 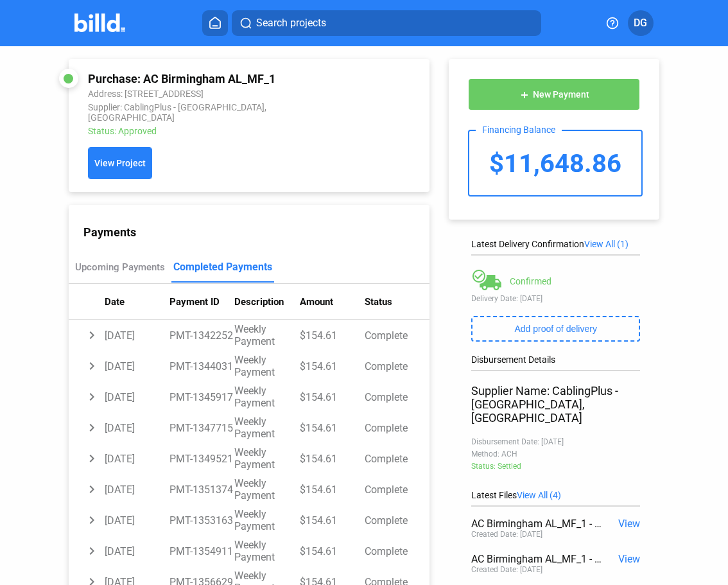 What do you see at coordinates (202, 335) in the screenshot?
I see `td: PMT-1342252` at bounding box center [202, 335].